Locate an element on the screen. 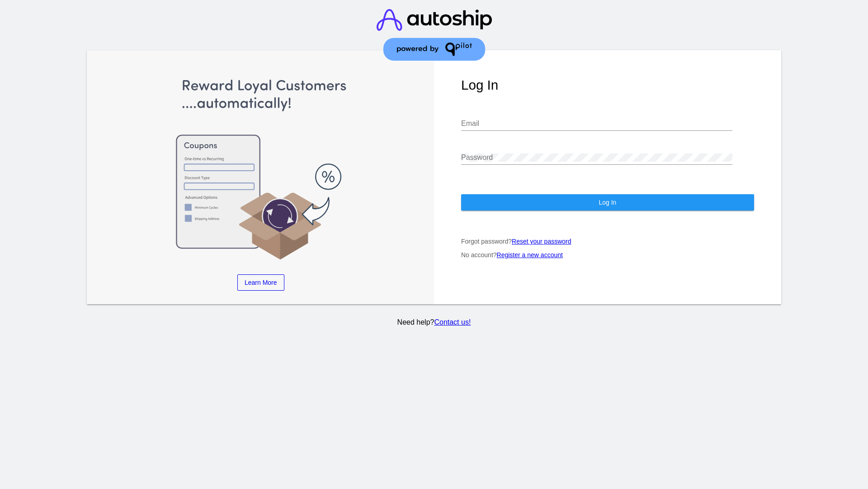 The image size is (868, 489). p: No account? is located at coordinates (607, 255).